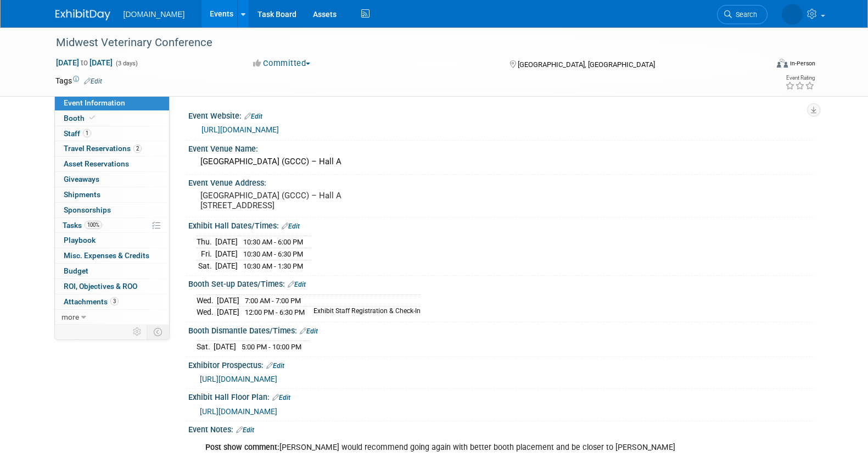 This screenshot has height=457, width=868. I want to click on div: In-Person, so click(802, 63).